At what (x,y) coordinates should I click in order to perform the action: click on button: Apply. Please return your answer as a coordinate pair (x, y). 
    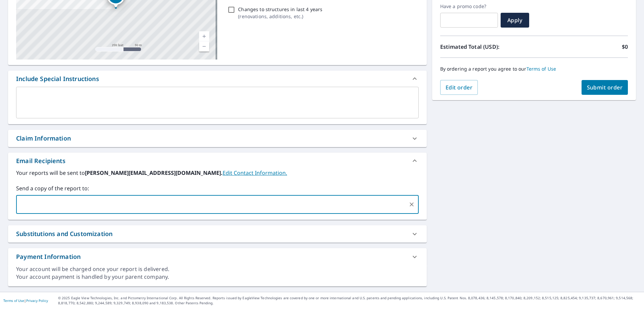
    Looking at the image, I should click on (515, 21).